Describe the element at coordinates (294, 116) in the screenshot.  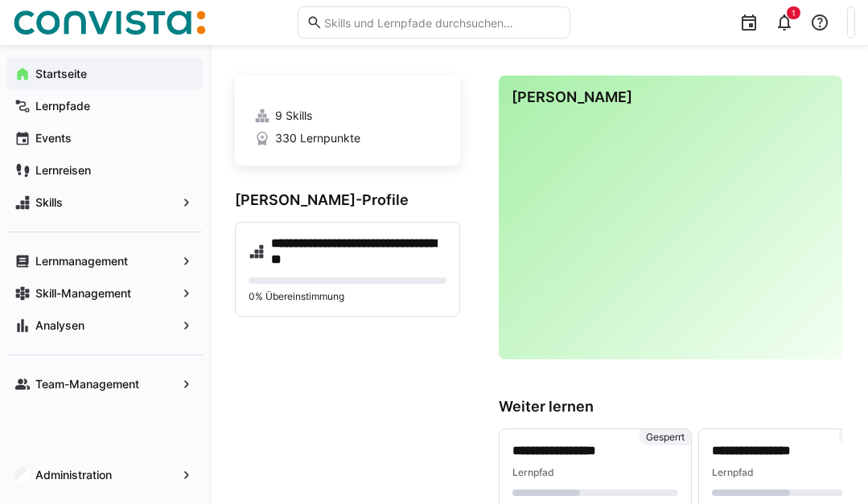
I see `span: 9 Skills` at that location.